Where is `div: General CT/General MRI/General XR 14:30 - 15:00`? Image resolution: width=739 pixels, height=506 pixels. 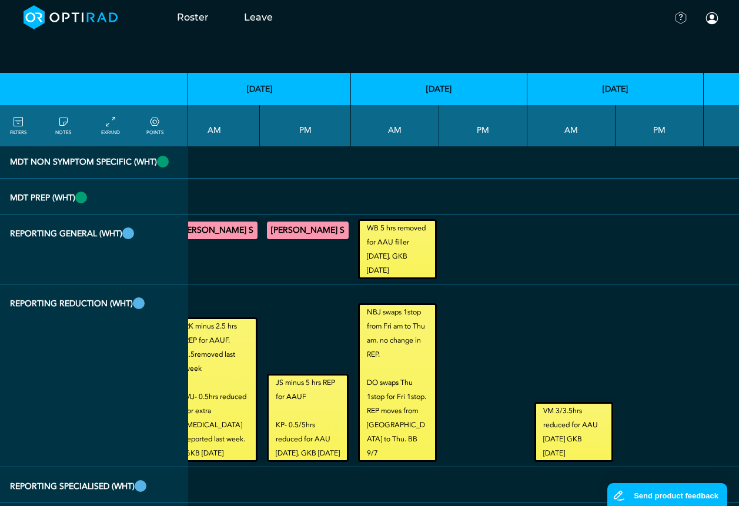 div: General CT/General MRI/General XR 14:30 - 15:00 is located at coordinates (307, 230).